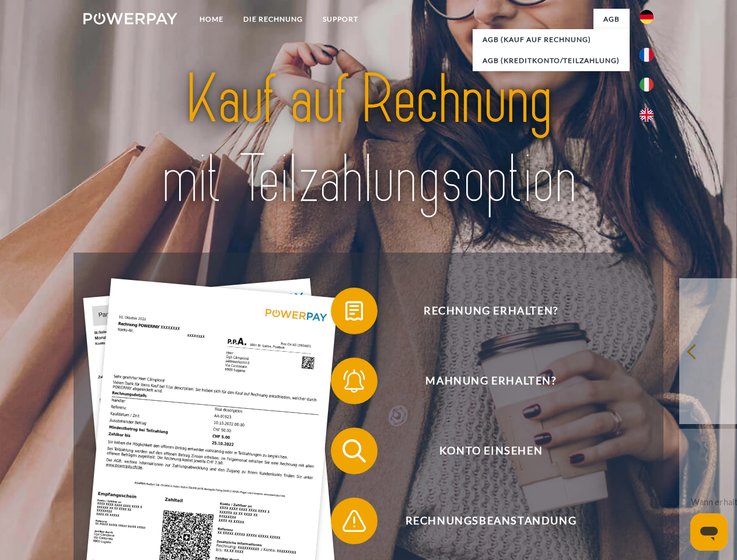  Describe the element at coordinates (491, 451) in the screenshot. I see `span: Konto einsehen` at that location.